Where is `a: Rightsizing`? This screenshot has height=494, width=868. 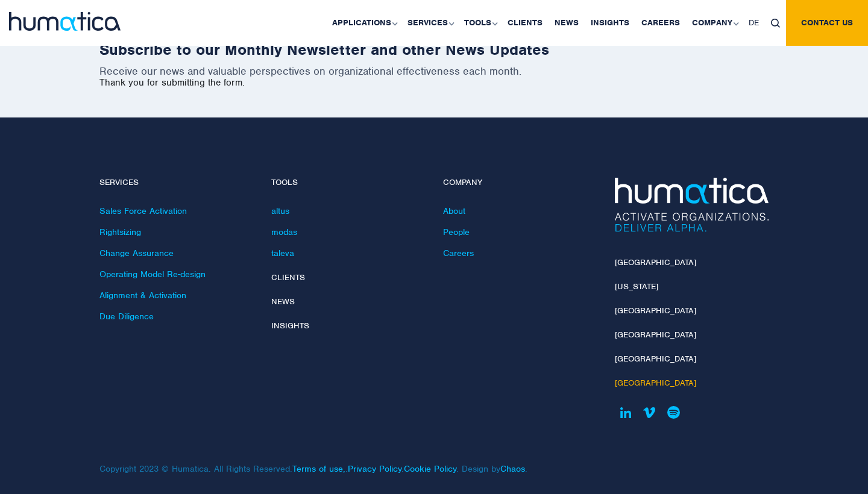 a: Rightsizing is located at coordinates (120, 232).